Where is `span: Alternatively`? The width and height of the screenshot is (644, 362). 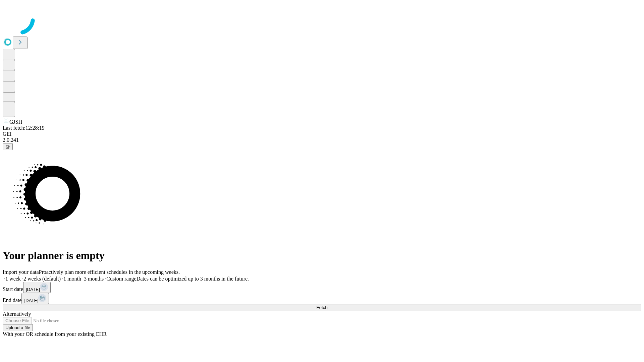 span: Alternatively is located at coordinates (17, 314).